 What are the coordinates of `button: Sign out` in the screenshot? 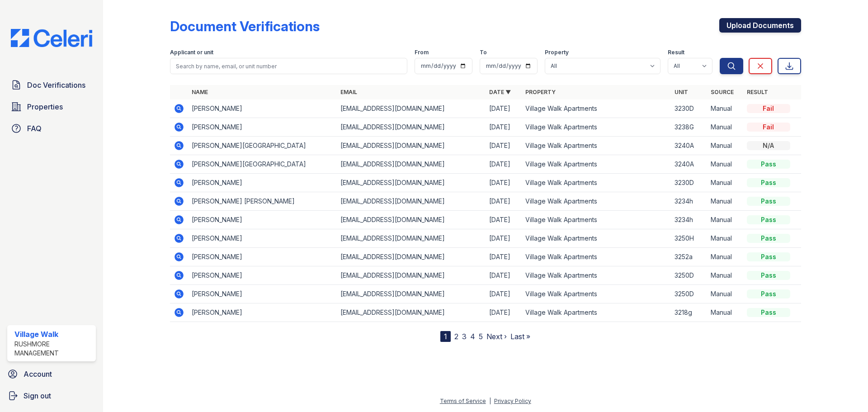 It's located at (52, 395).